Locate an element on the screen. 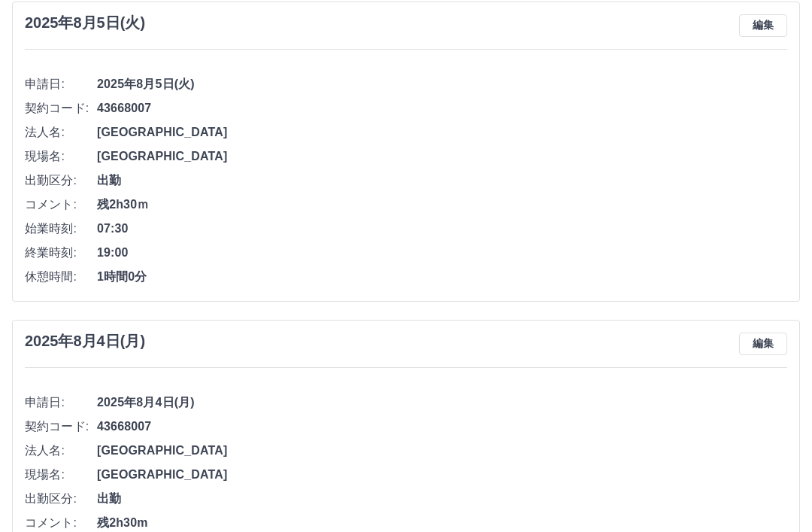 The width and height of the screenshot is (812, 532). span: 1時間0分 is located at coordinates (442, 276).